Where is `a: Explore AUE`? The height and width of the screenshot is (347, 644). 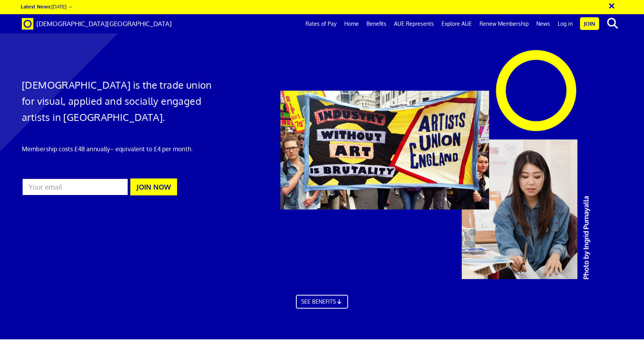 a: Explore AUE is located at coordinates (457, 24).